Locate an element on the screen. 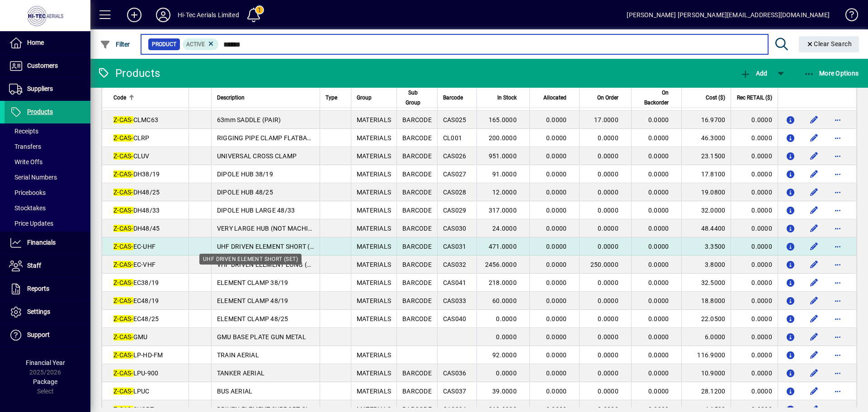 This screenshot has width=868, height=412. span: UNIVERSAL CROSS CLAMP is located at coordinates (257, 156).